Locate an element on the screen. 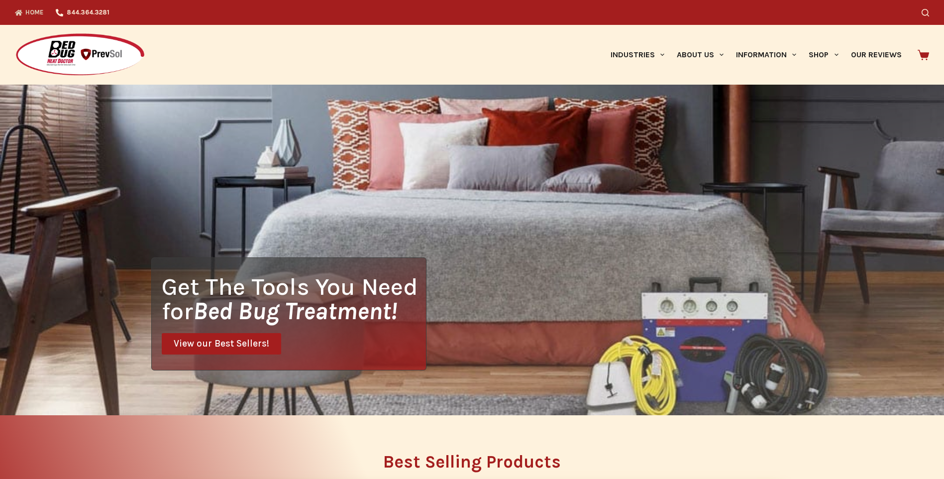 The image size is (944, 479). i: Bed Bug Treatment! is located at coordinates (295, 311).